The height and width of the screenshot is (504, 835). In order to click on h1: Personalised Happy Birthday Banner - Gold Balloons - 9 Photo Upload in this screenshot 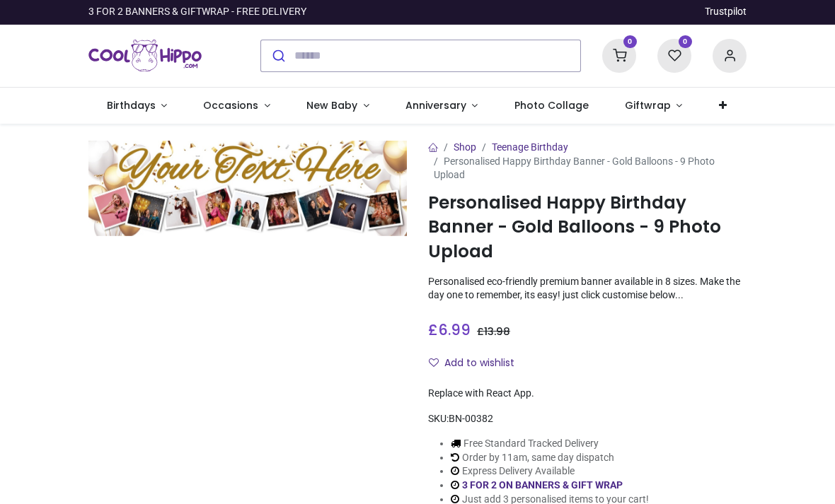, I will do `click(588, 227)`.